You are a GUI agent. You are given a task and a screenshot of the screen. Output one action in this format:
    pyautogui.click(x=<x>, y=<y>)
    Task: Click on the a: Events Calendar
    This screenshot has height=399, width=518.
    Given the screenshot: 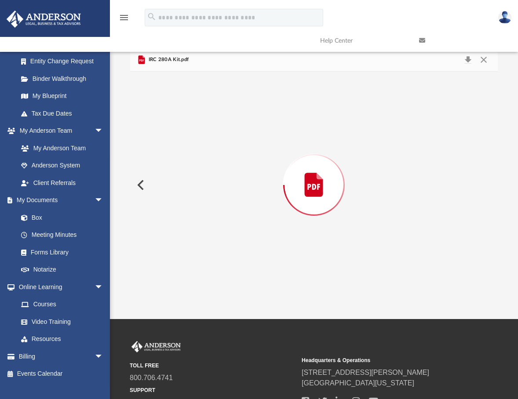 What is the action you would take?
    pyautogui.click(x=61, y=374)
    